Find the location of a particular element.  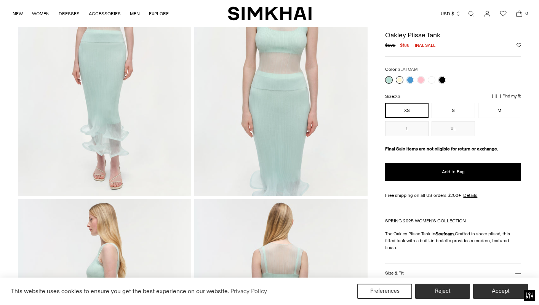

strong: Seafoam. is located at coordinates (445, 234).